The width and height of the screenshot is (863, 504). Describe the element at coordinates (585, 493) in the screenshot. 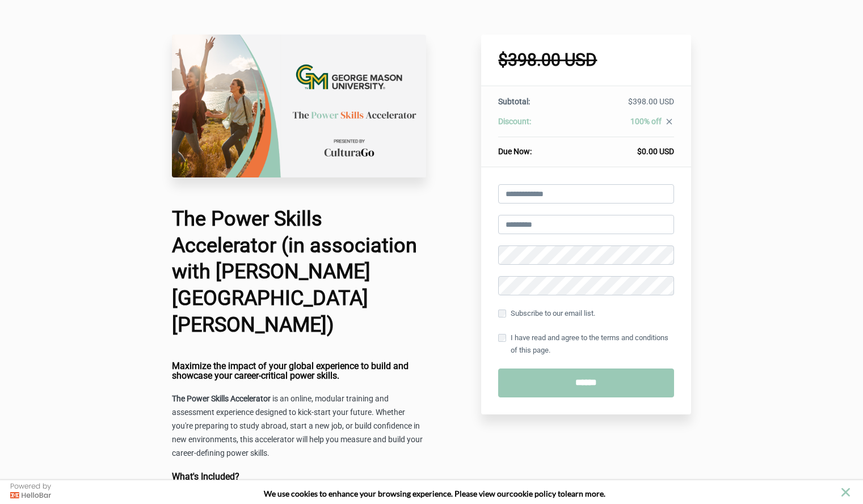

I see `span: learn more.` at that location.